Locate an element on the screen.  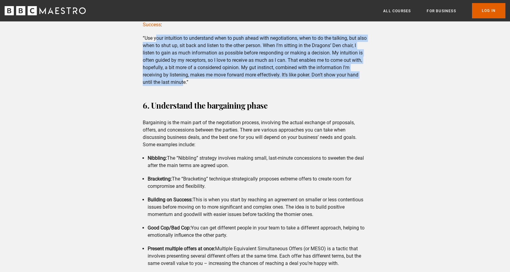
strong: Building on Success: is located at coordinates (170, 200).